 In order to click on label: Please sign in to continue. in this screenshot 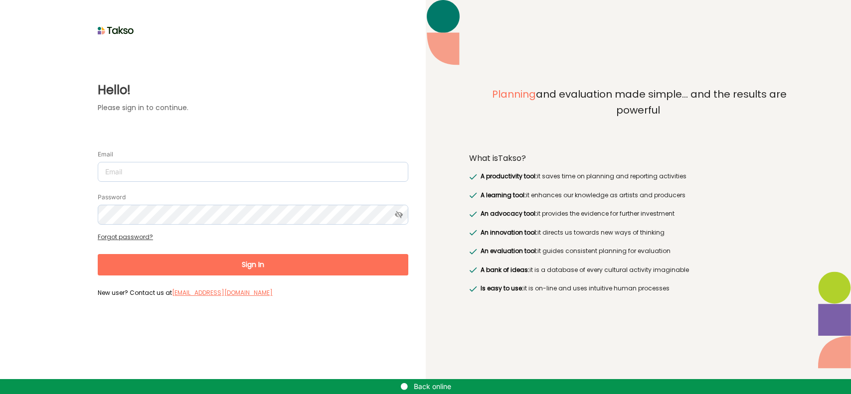, I will do `click(253, 108)`.